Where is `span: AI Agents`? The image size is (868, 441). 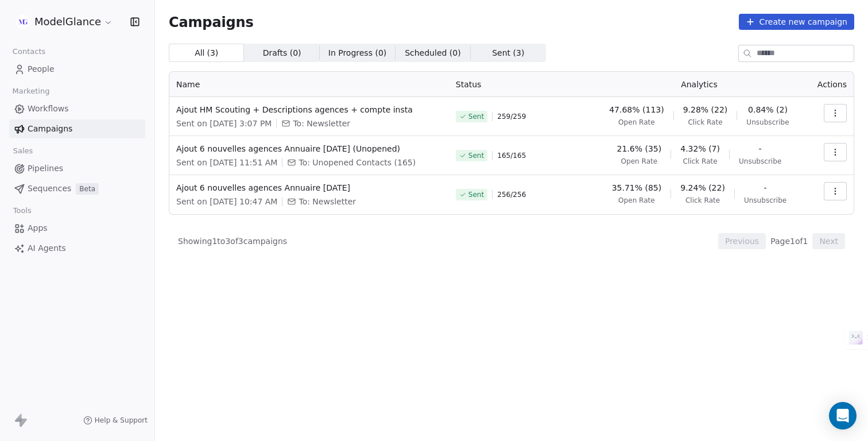 span: AI Agents is located at coordinates (47, 248).